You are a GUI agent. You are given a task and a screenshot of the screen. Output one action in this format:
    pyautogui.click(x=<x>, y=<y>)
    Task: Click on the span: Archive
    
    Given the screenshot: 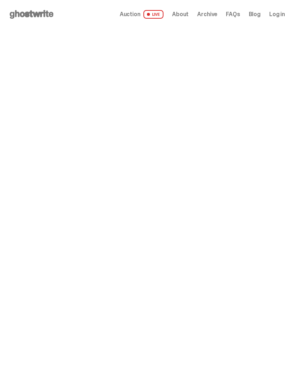 What is the action you would take?
    pyautogui.click(x=207, y=14)
    